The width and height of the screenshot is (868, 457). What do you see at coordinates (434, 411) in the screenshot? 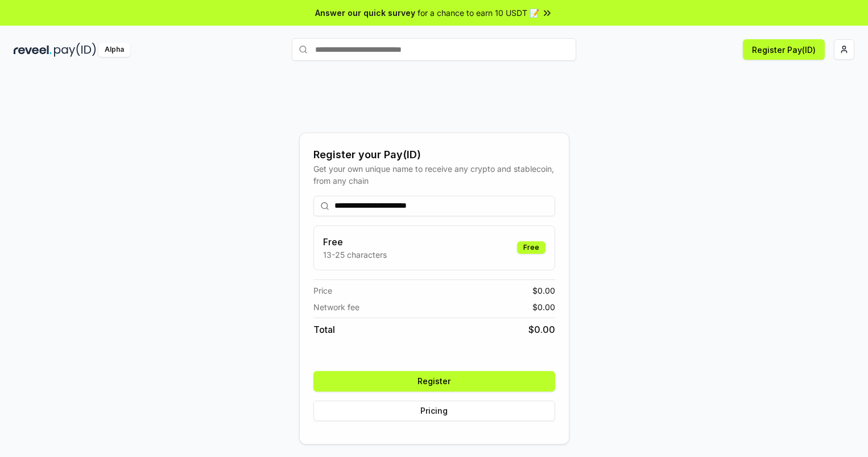
I see `button: Pricing` at bounding box center [434, 411].